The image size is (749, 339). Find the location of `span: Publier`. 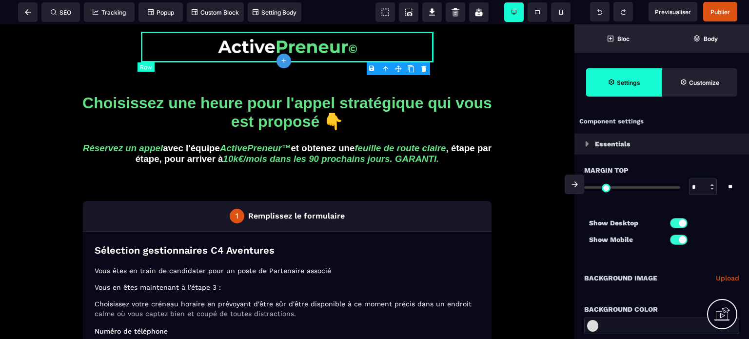

span: Publier is located at coordinates (721, 12).